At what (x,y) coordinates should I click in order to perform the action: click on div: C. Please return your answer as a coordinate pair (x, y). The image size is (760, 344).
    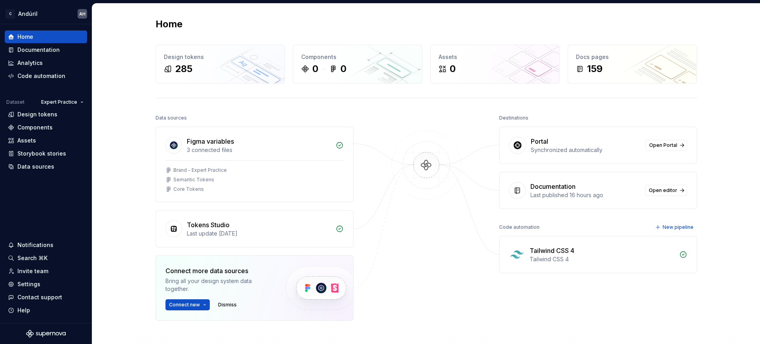
    Looking at the image, I should click on (10, 14).